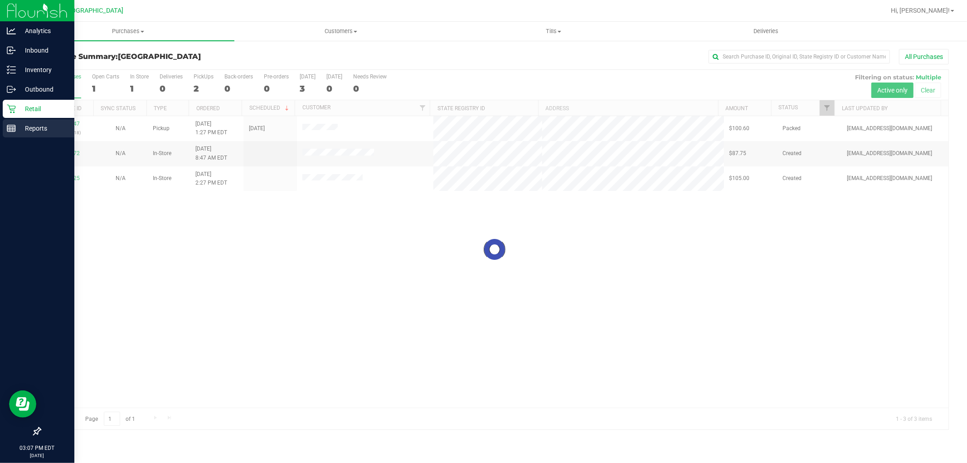 The height and width of the screenshot is (463, 967). What do you see at coordinates (11, 31) in the screenshot?
I see `inline-svg: Analytics` at bounding box center [11, 31].